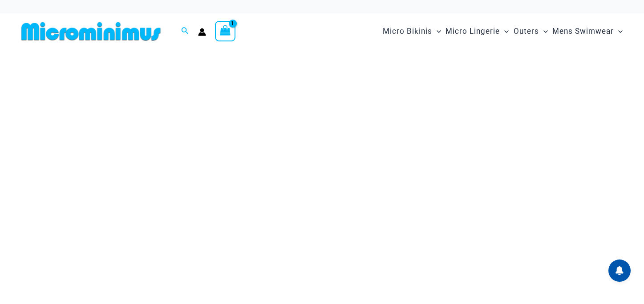 The width and height of the screenshot is (644, 304). I want to click on span: Micro Lingerie, so click(473, 31).